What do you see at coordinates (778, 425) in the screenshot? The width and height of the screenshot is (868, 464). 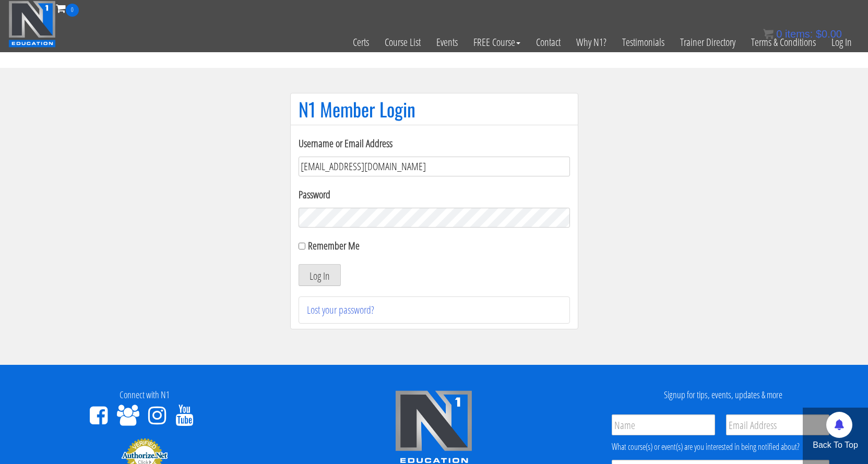 I see `input: Email Address` at bounding box center [778, 425].